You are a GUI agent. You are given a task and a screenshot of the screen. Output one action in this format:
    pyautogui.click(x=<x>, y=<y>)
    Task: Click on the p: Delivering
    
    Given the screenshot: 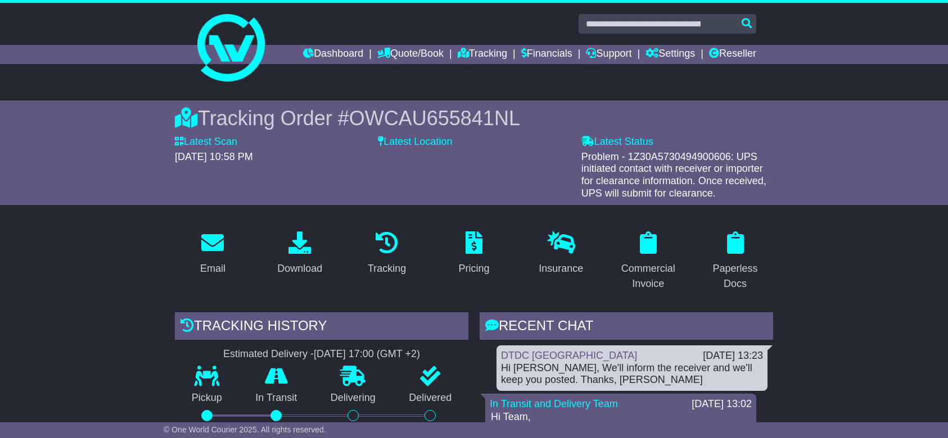 What is the action you would take?
    pyautogui.click(x=353, y=398)
    